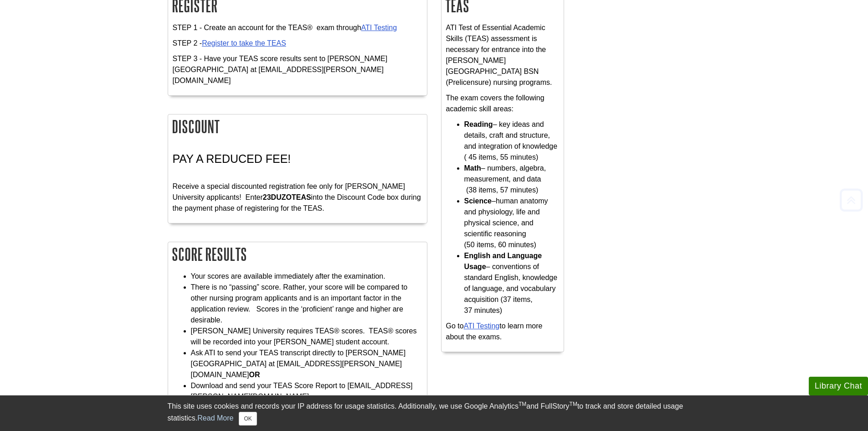  What do you see at coordinates (478, 201) in the screenshot?
I see `strong: Science` at bounding box center [478, 201].